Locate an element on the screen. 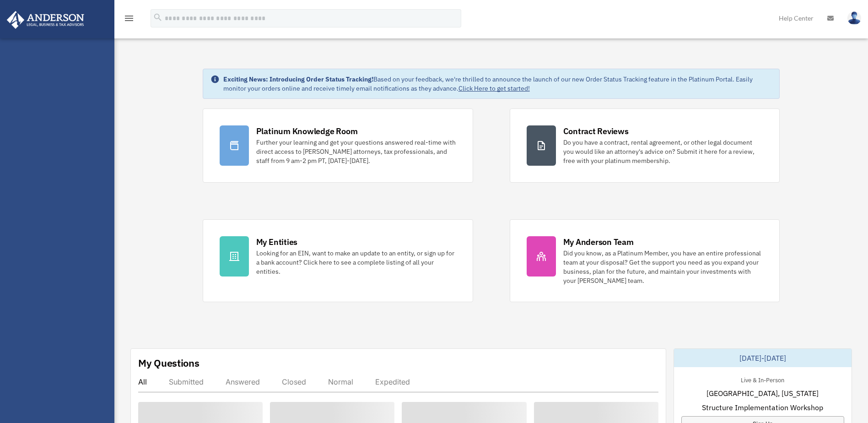 The image size is (868, 423). img: User Pic is located at coordinates (854, 18).